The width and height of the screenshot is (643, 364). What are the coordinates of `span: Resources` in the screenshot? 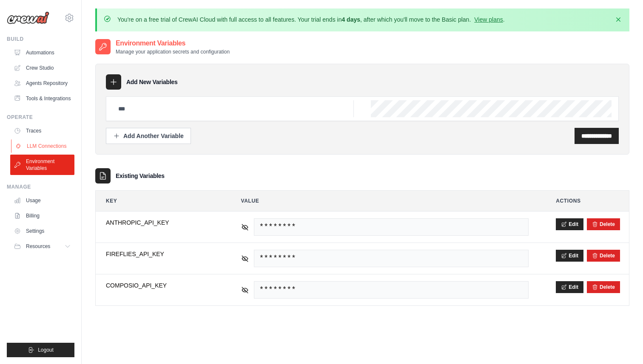 It's located at (38, 247).